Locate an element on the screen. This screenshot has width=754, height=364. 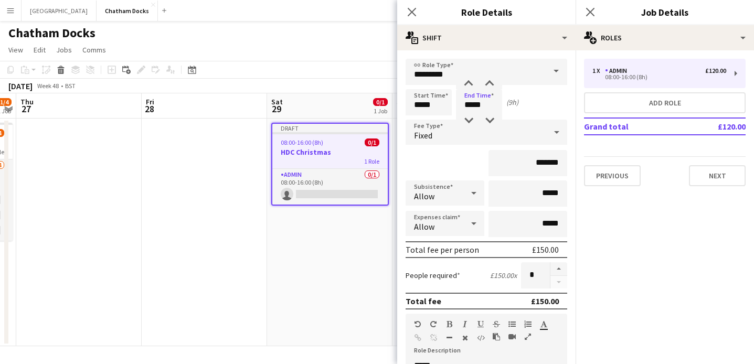
td: Grand total is located at coordinates (633, 126).